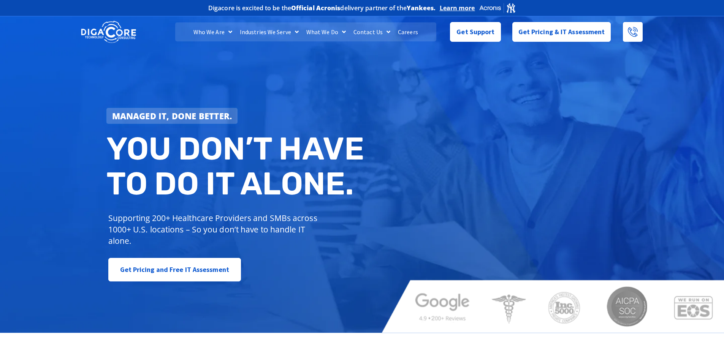 The image size is (724, 346). What do you see at coordinates (174, 270) in the screenshot?
I see `span: Get Pricing and Free IT Assessment` at bounding box center [174, 270].